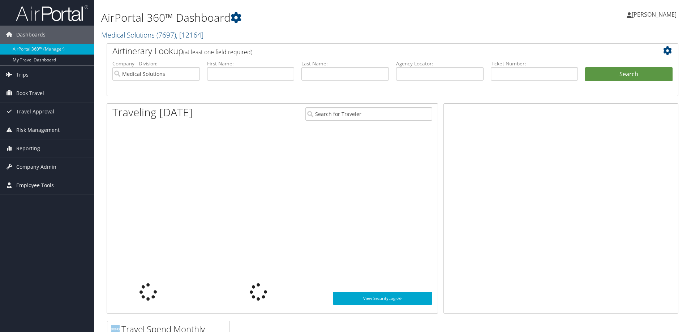 The height and width of the screenshot is (332, 691). Describe the element at coordinates (382, 299) in the screenshot. I see `a: View SecurityLogic®` at that location.